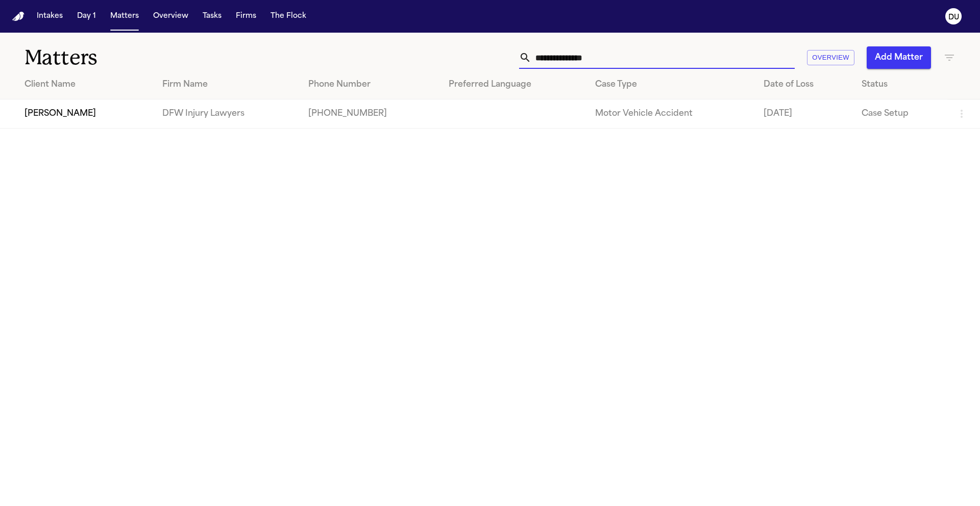 The width and height of the screenshot is (980, 506). What do you see at coordinates (160, 58) in the screenshot?
I see `h1: Matters` at bounding box center [160, 58].